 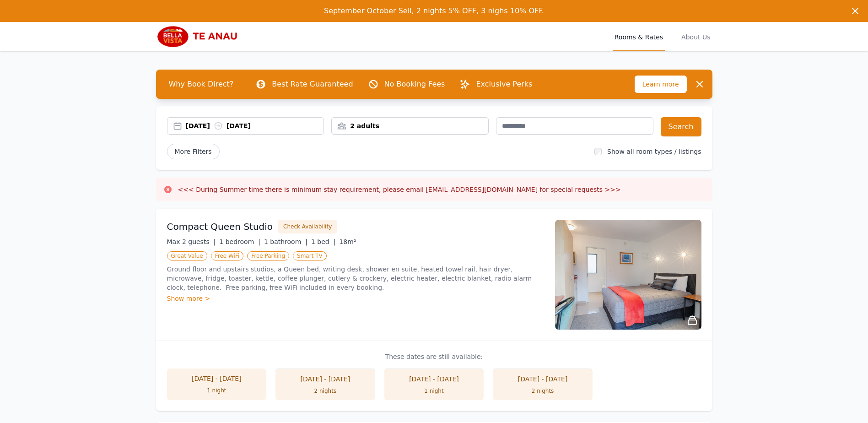 I want to click on p: Best Rate Guaranteed, so click(x=312, y=84).